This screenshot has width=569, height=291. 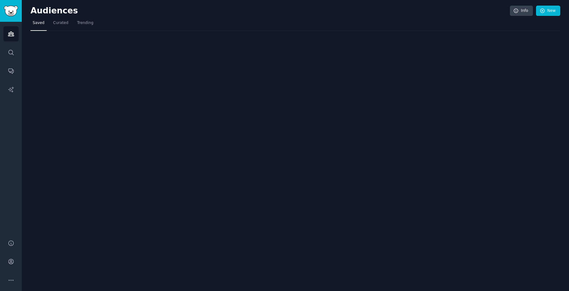 What do you see at coordinates (548, 11) in the screenshot?
I see `a: New` at bounding box center [548, 11].